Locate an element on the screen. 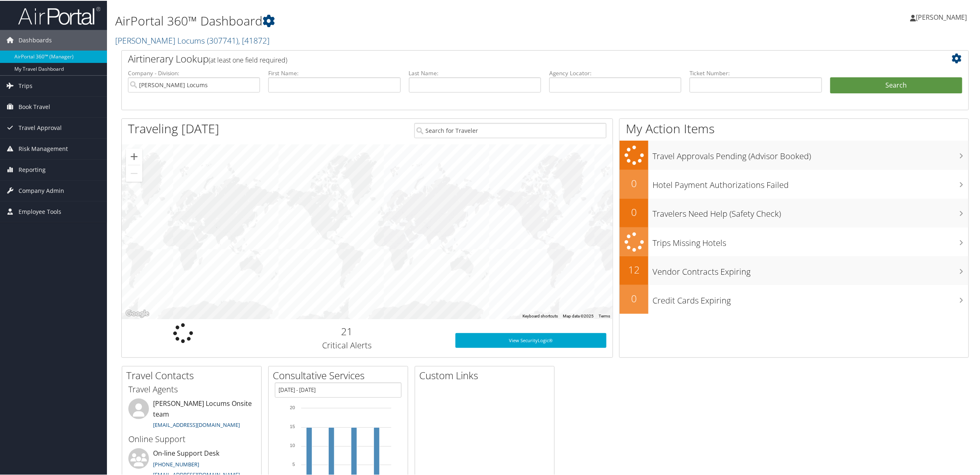 The image size is (980, 475). h1: My Action Items is located at coordinates (794, 128).